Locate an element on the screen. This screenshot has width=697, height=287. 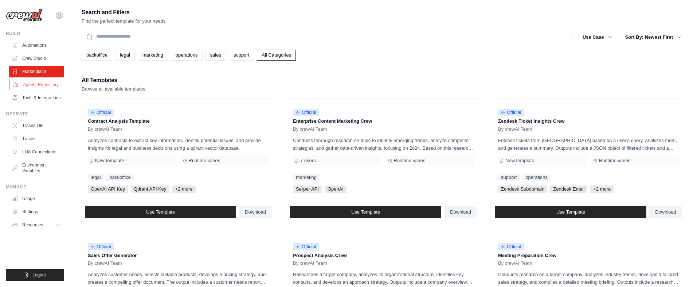
span: Resources is located at coordinates (32, 225).